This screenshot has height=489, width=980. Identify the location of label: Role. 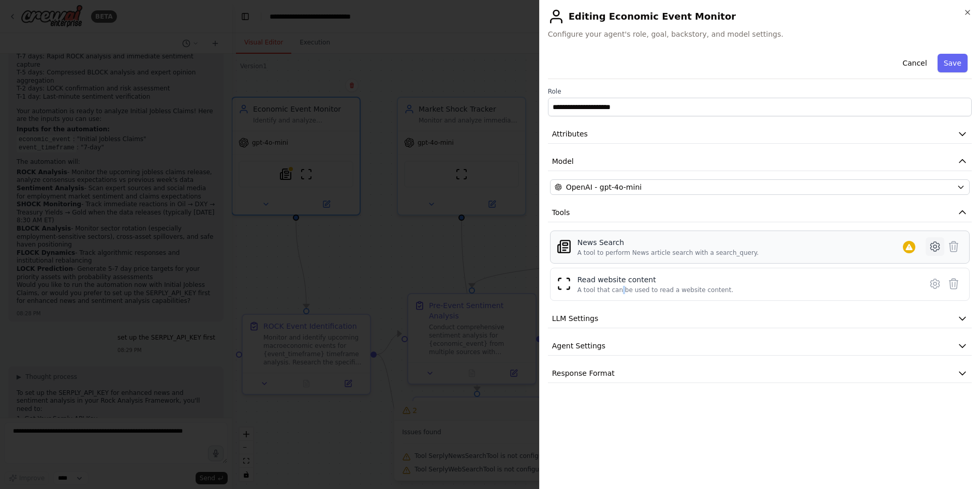
(760, 92).